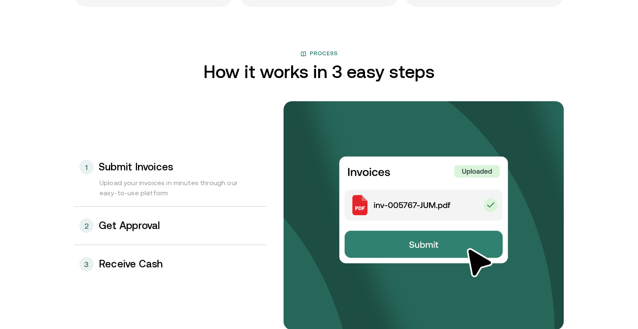 The image size is (638, 329). What do you see at coordinates (131, 264) in the screenshot?
I see `h3: Receive Cash` at bounding box center [131, 264].